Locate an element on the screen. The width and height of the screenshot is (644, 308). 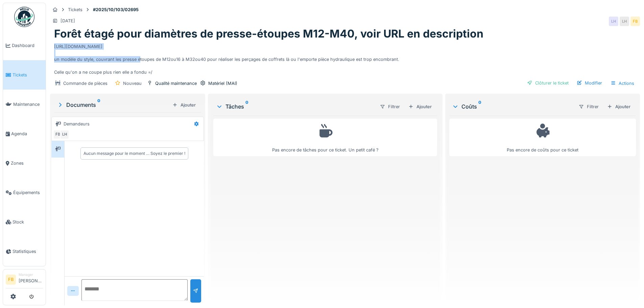
span: Maintenance is located at coordinates (28, 104).